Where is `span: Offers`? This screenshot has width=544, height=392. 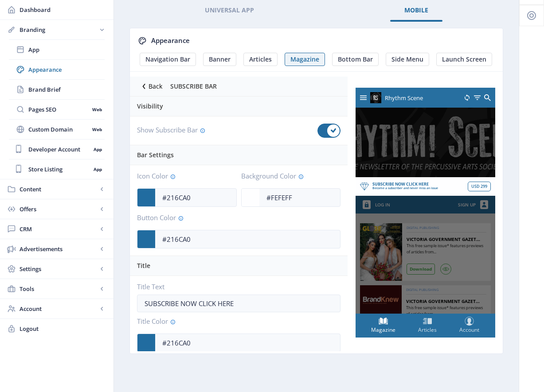
span: Offers is located at coordinates (58, 209).